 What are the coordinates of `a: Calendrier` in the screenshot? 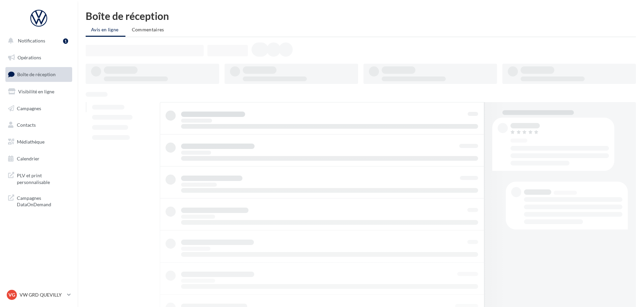 It's located at (39, 158).